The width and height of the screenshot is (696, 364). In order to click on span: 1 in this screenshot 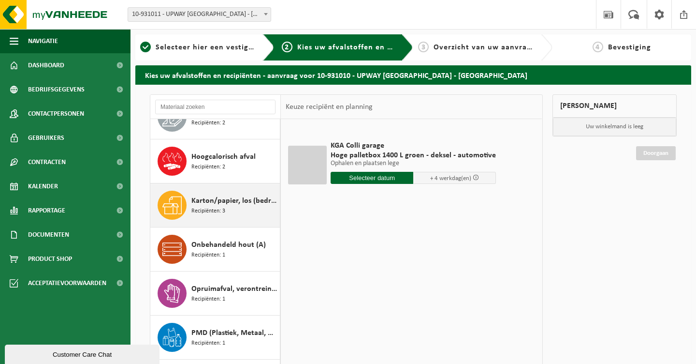, I will do `click(145, 47)`.